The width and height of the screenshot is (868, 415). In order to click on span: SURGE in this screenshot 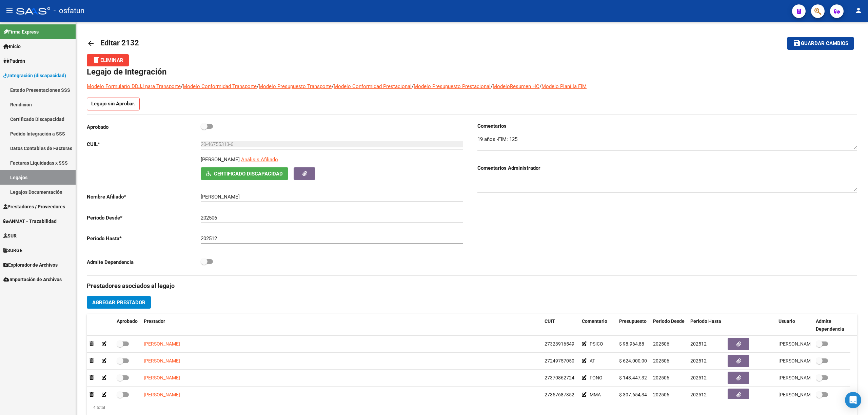, I will do `click(13, 251)`.